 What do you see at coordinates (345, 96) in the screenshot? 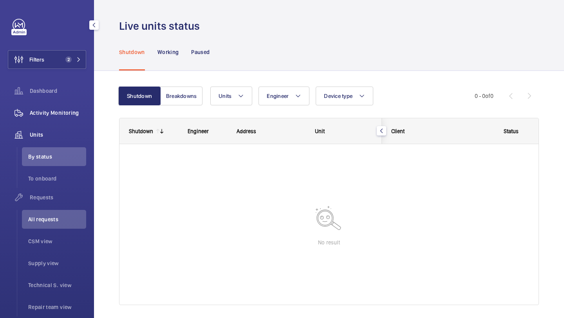
I see `button: Device type` at bounding box center [345, 96].